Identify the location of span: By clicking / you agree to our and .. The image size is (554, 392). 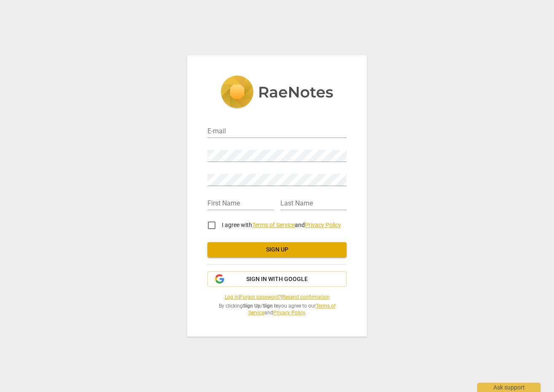
(277, 309).